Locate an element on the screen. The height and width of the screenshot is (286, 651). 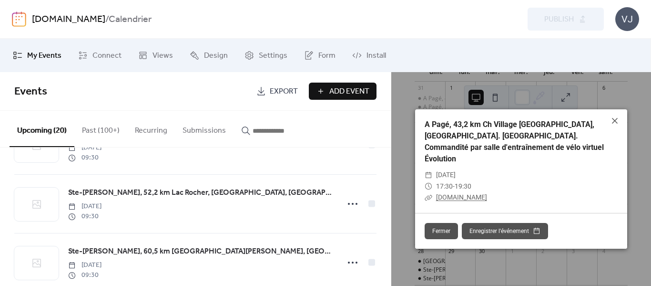
a: Views is located at coordinates (155, 55).